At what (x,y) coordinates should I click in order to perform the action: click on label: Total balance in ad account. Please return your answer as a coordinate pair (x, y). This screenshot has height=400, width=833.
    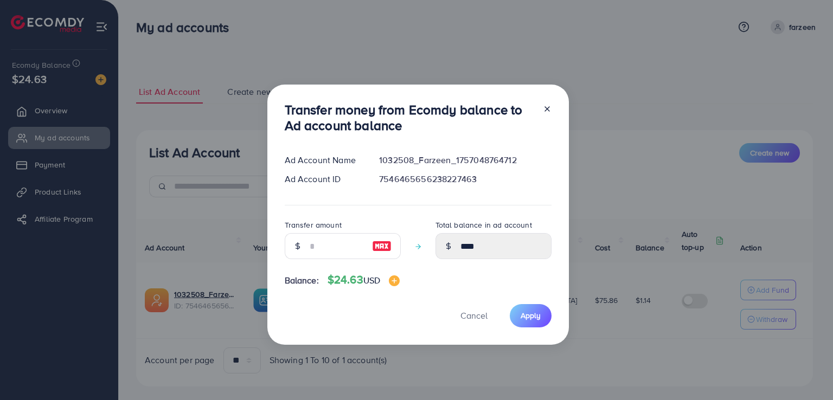
    Looking at the image, I should click on (484, 225).